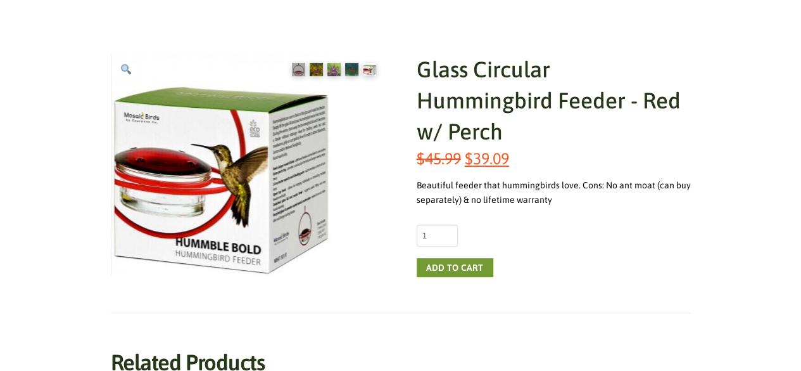 The image size is (801, 371). I want to click on button: Add to cart, so click(455, 267).